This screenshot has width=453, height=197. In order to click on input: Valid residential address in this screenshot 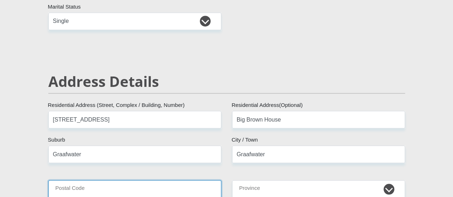, I will do `click(135, 120)`.